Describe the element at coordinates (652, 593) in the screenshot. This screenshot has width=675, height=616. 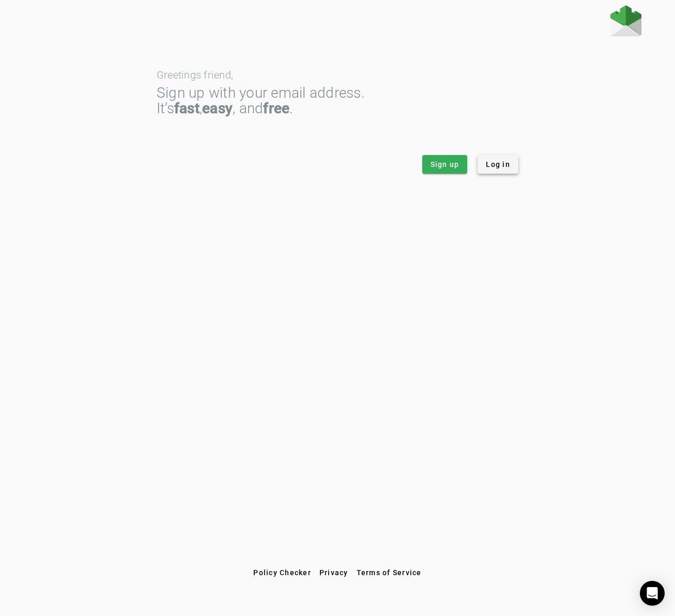
I see `div: Open Intercom Messenger` at that location.